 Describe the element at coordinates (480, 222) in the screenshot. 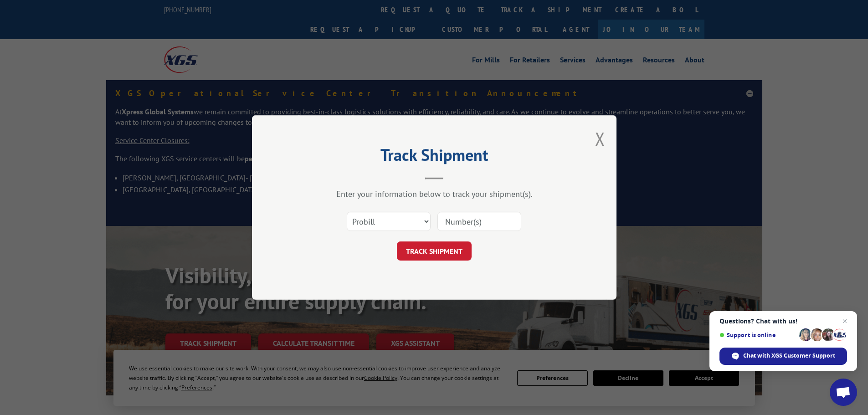

I see `input: Number(s)` at that location.